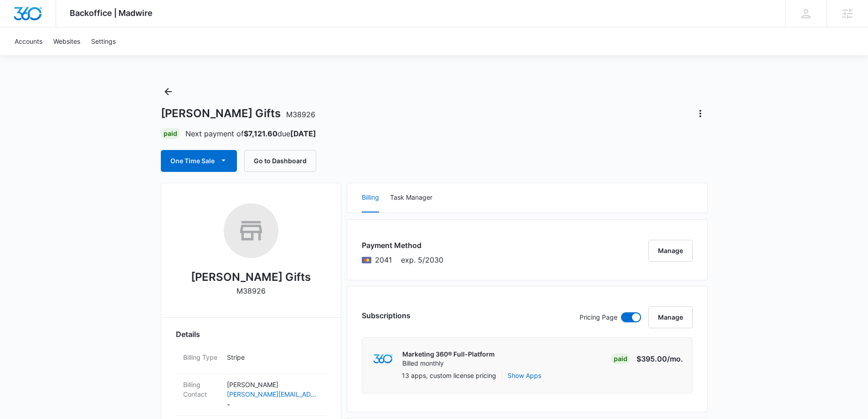 The height and width of the screenshot is (419, 868). Describe the element at coordinates (700, 113) in the screenshot. I see `button: Actions` at that location.